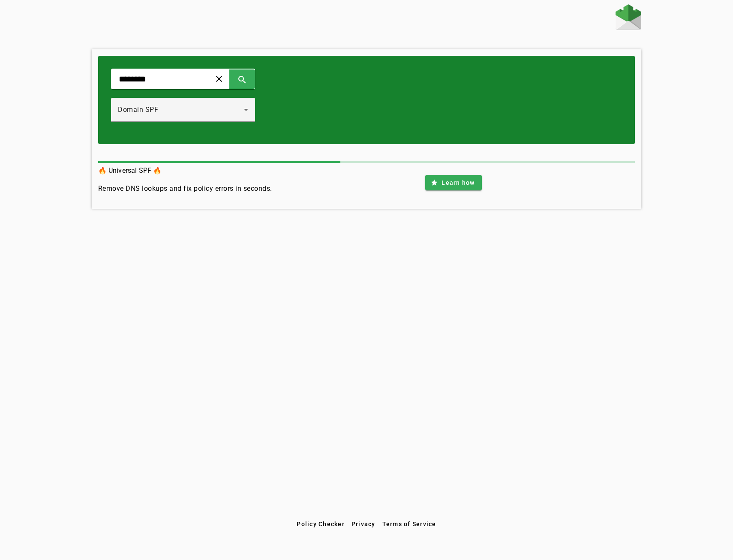 The height and width of the screenshot is (560, 733). Describe the element at coordinates (364, 523) in the screenshot. I see `span: Privacy` at that location.